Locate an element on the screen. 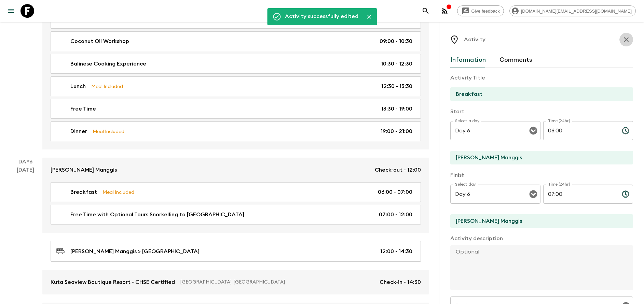 Image resolution: width=644 pixels, height=304 pixels. p: Check-in - 14:30 is located at coordinates (400, 282).